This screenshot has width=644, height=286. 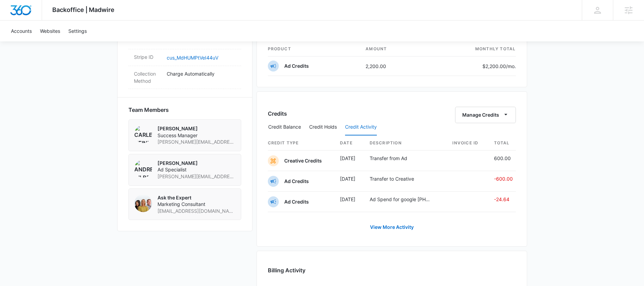 What do you see at coordinates (405, 143) in the screenshot?
I see `th: Description` at bounding box center [405, 143].